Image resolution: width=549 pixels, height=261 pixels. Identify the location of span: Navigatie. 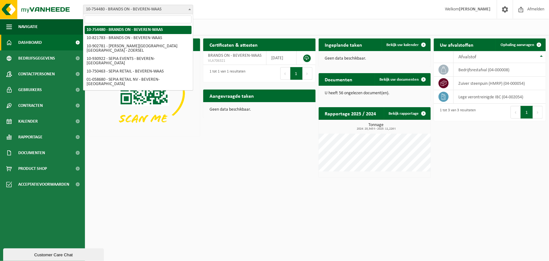
(28, 27).